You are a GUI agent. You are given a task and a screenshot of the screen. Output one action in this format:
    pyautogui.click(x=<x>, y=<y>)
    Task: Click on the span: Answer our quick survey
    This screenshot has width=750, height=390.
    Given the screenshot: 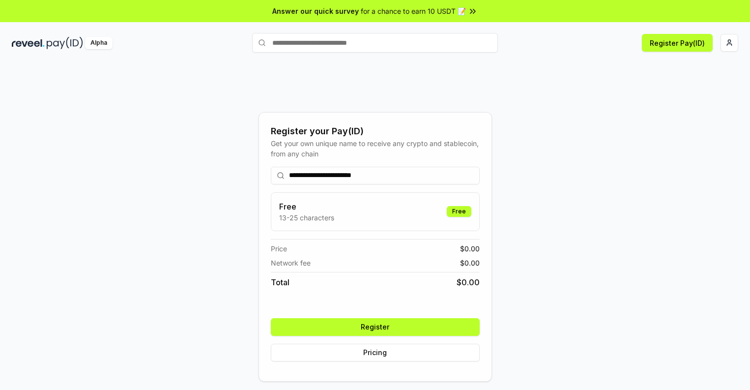 What is the action you would take?
    pyautogui.click(x=316, y=11)
    